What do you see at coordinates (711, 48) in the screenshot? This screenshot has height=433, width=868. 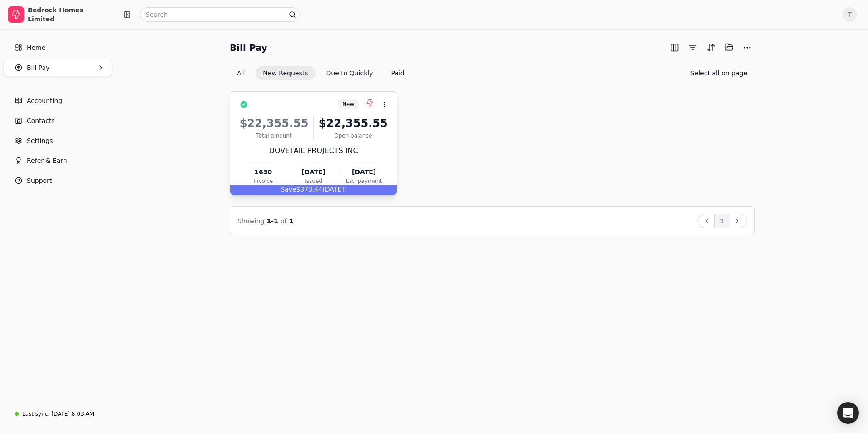 I see `button: Sort` at bounding box center [711, 48].